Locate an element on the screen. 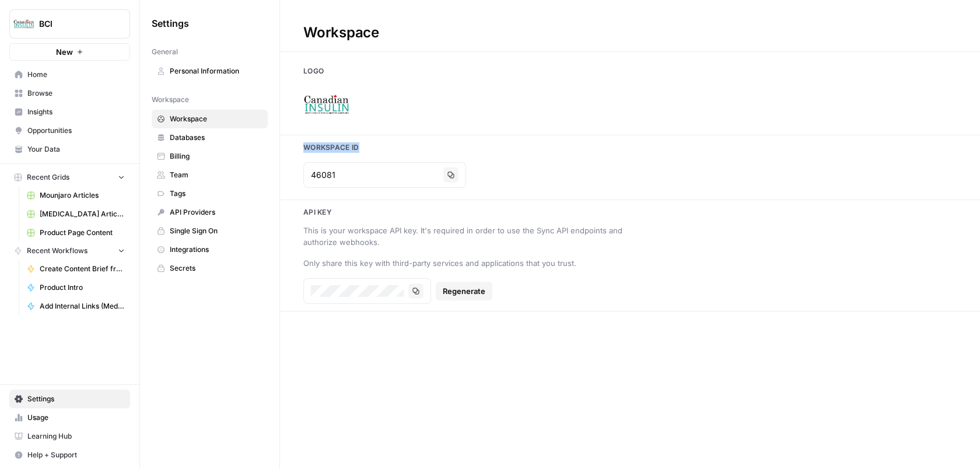 This screenshot has height=469, width=980. div: Workspace is located at coordinates (341, 33).